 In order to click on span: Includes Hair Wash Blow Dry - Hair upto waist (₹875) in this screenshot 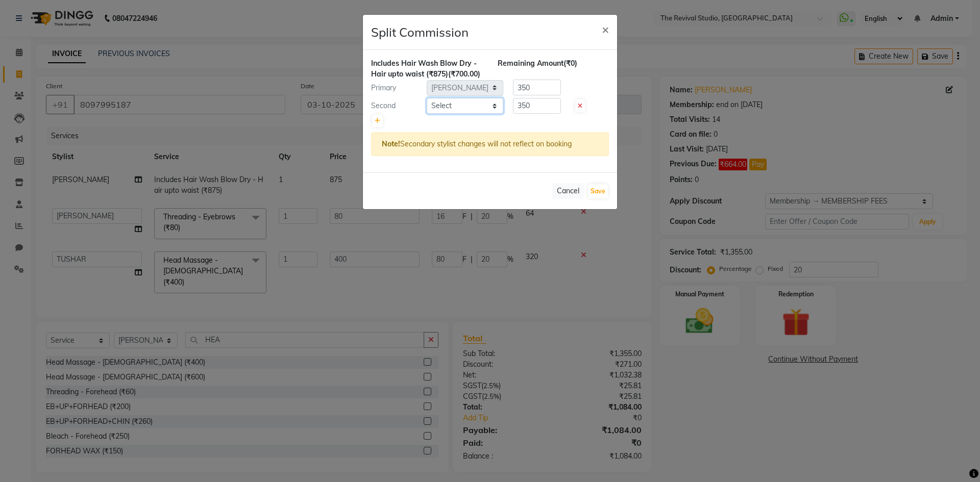, I will do `click(424, 69)`.